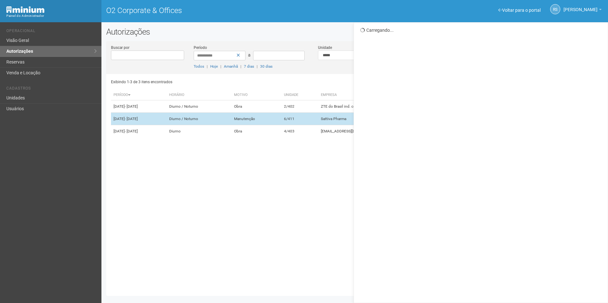  Describe the element at coordinates (300, 95) in the screenshot. I see `th: Unidade` at that location.